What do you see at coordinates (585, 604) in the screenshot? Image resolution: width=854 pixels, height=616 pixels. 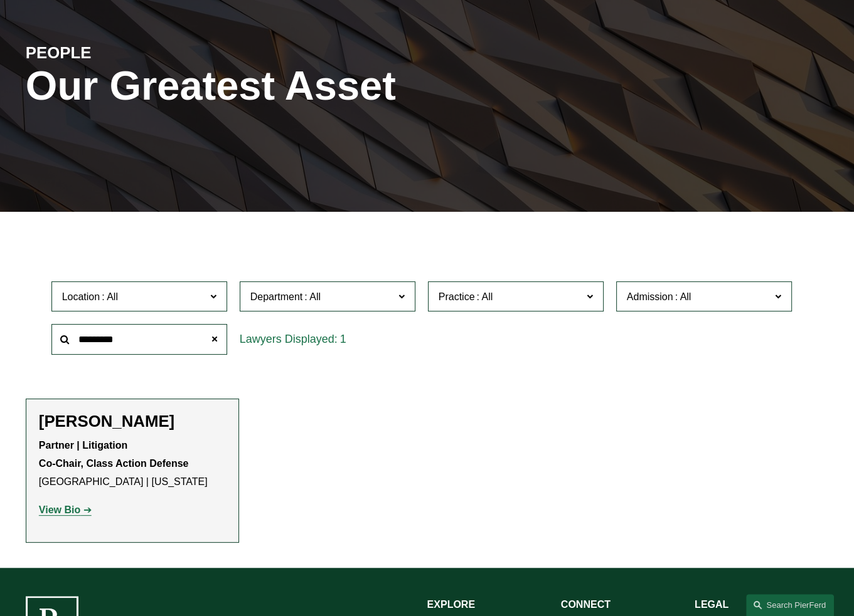 I see `strong: CONNECT` at bounding box center [585, 604].